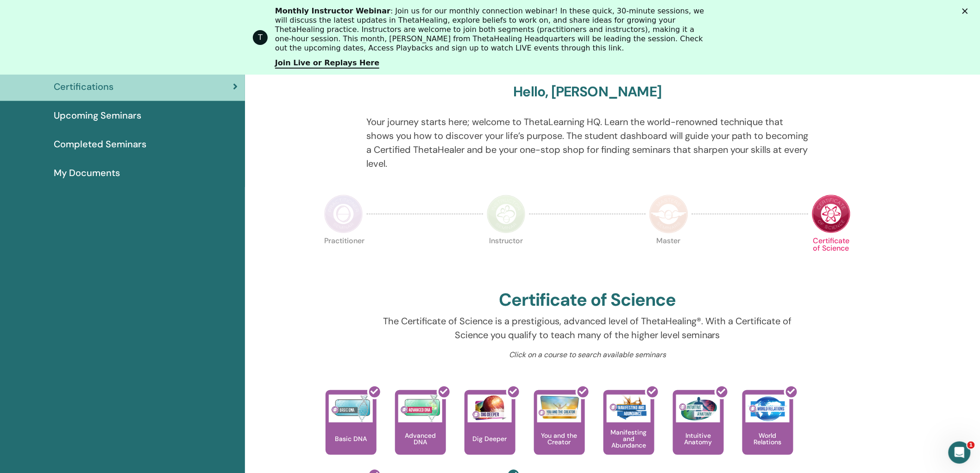 The height and width of the screenshot is (473, 980). What do you see at coordinates (344, 257) in the screenshot?
I see `p: Practitioner` at bounding box center [344, 257].